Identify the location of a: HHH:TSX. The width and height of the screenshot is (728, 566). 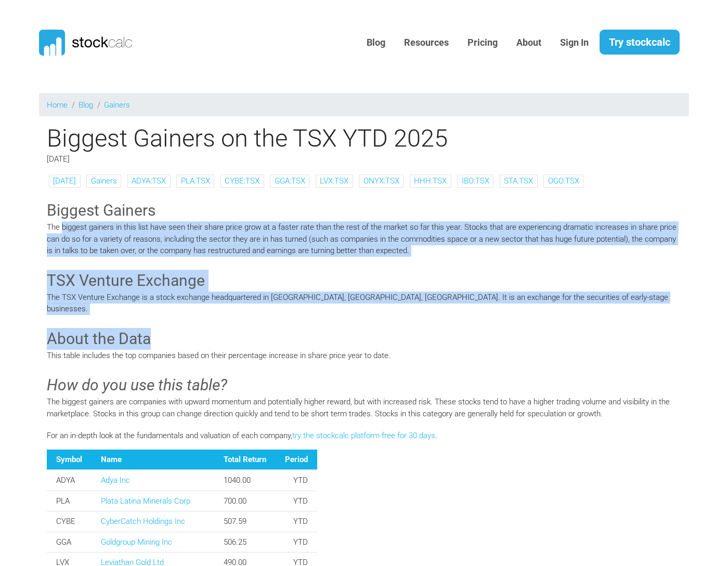
(430, 181).